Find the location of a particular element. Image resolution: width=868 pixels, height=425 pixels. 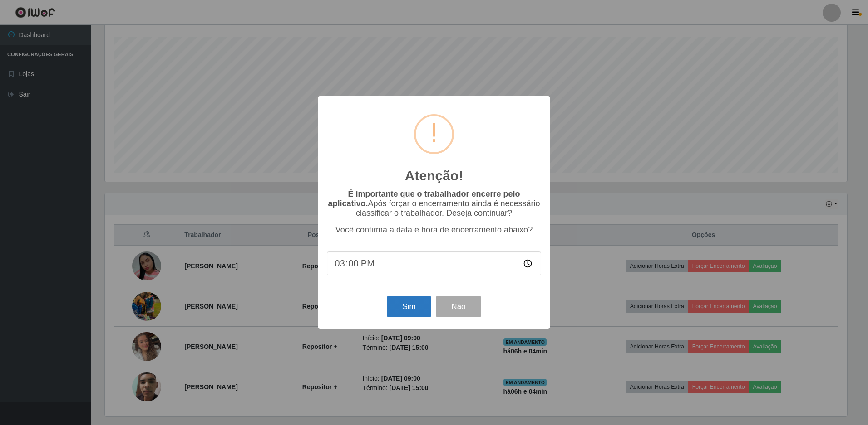

p: Você confirma a data e hora de encerramento abaixo? is located at coordinates (434, 230).